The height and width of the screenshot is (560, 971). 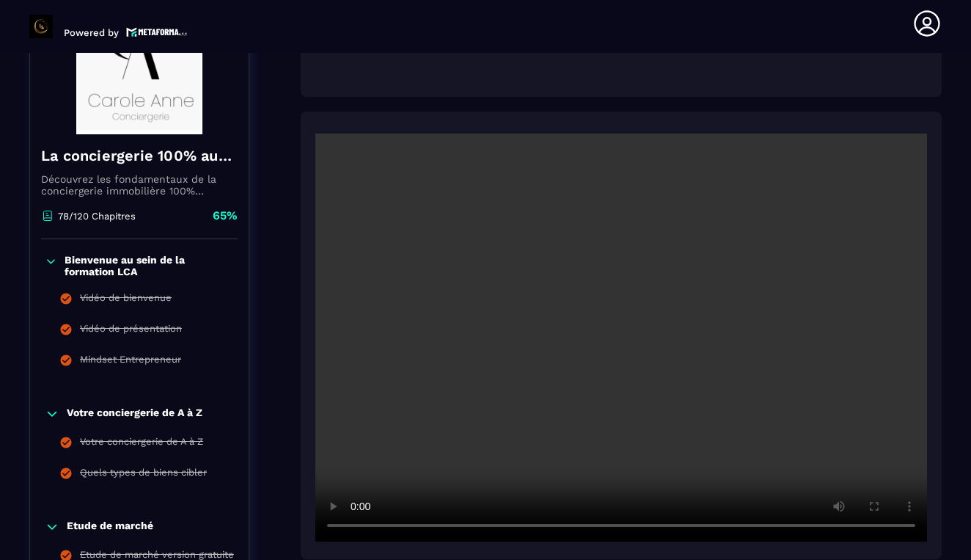 I want to click on p: 78/120 Chapitres, so click(x=97, y=216).